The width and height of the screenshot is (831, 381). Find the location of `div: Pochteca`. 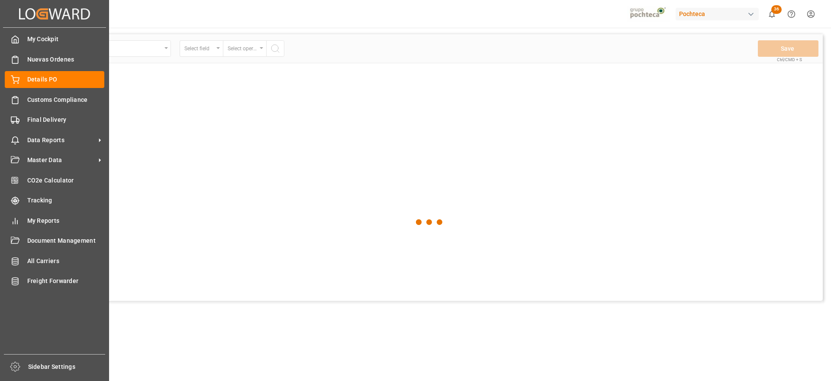

div: Pochteca is located at coordinates (717, 14).